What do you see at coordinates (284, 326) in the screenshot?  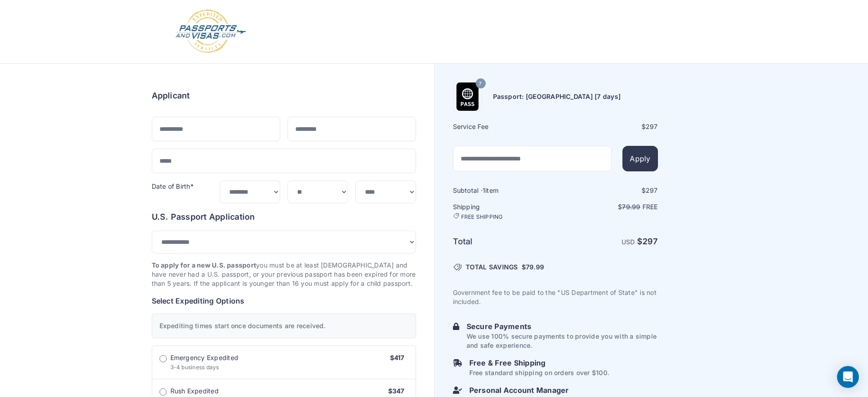 I see `div: Expediting times start once documents are received.` at bounding box center [284, 326].